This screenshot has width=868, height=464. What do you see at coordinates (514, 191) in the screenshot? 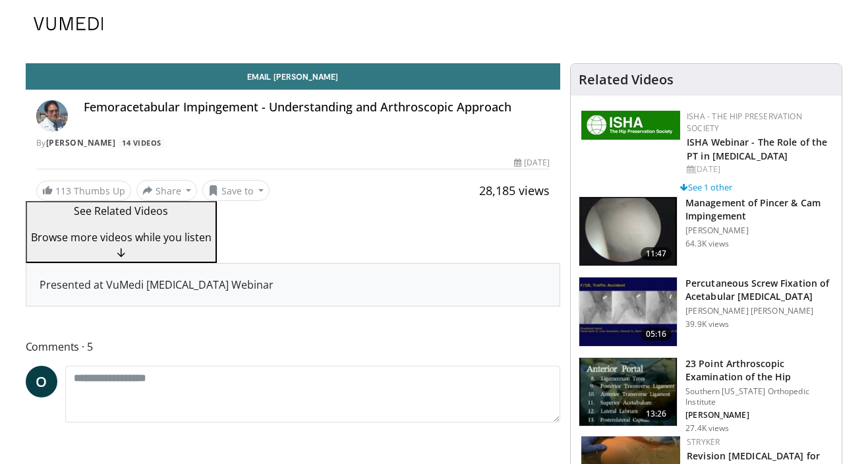
I see `span: 28,185 views` at bounding box center [514, 191].